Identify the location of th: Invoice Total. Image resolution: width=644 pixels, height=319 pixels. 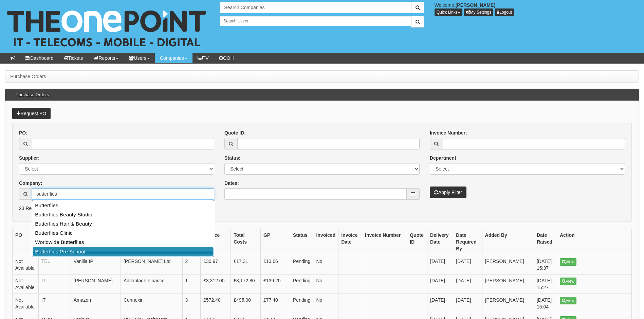
(216, 242).